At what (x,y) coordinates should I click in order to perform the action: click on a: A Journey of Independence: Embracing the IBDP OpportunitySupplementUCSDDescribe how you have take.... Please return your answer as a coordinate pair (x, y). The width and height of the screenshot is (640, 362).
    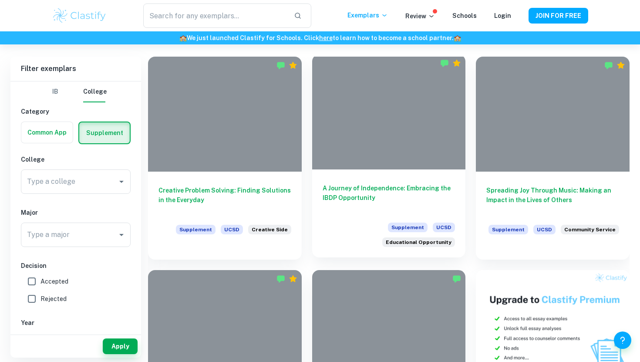
    Looking at the image, I should click on (389, 158).